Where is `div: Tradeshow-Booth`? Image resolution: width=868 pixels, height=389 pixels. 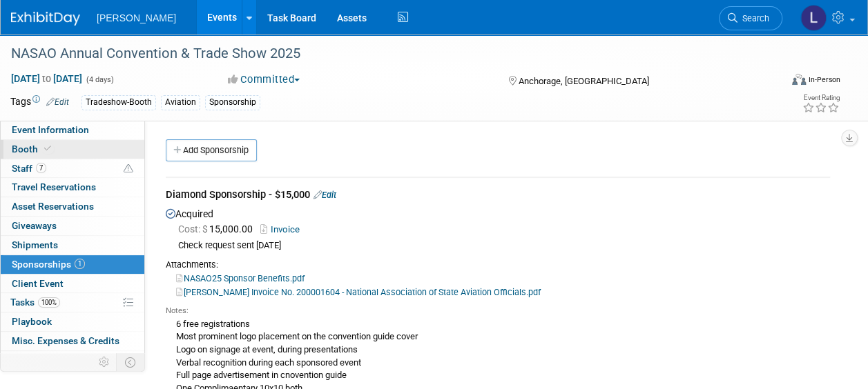
div: Tradeshow-Booth is located at coordinates (119, 102).